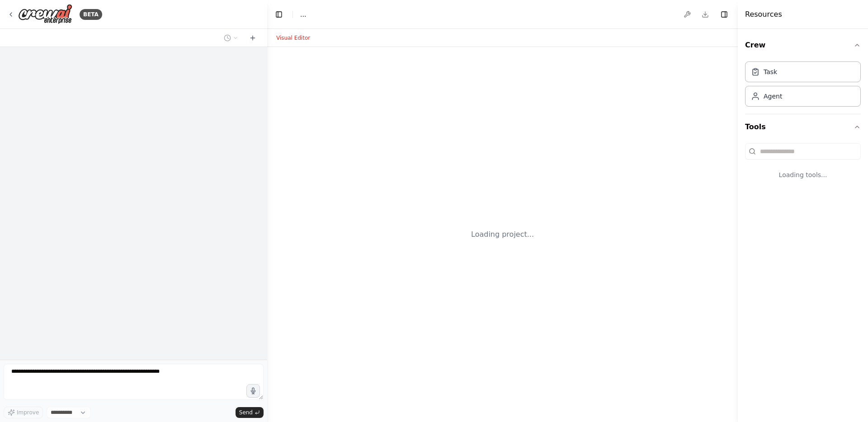 Image resolution: width=868 pixels, height=422 pixels. Describe the element at coordinates (27, 413) in the screenshot. I see `span: Improve` at that location.